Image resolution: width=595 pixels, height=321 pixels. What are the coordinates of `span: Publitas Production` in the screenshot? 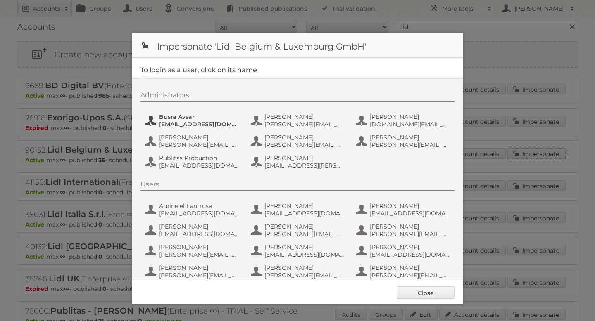 It's located at (199, 158).